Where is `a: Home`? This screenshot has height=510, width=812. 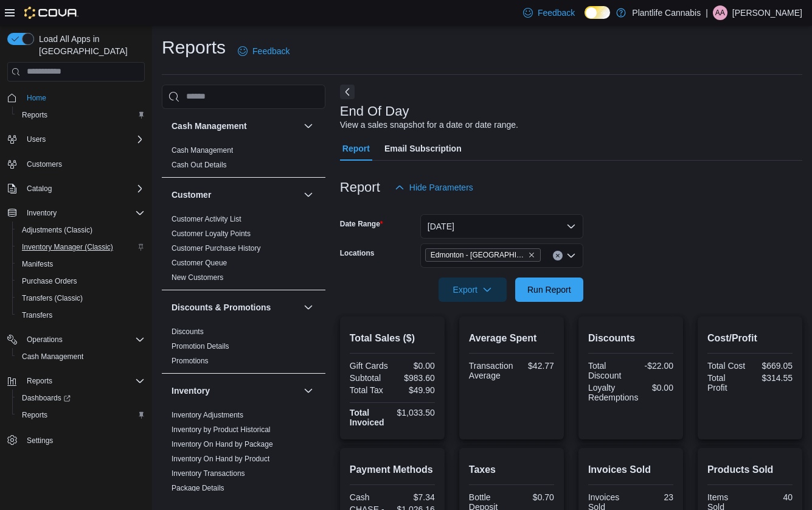 a: Home is located at coordinates (37, 98).